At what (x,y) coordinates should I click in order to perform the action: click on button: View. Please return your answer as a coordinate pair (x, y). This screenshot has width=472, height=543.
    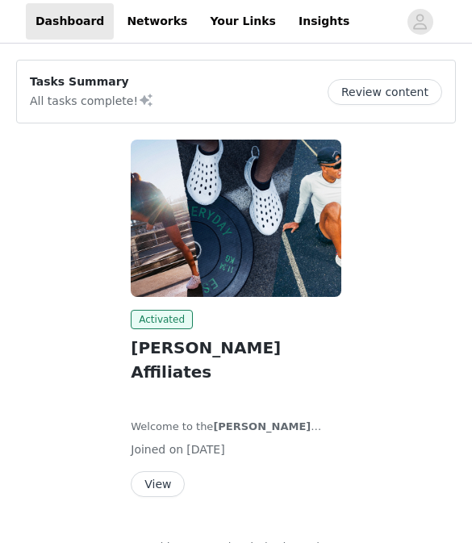
    Looking at the image, I should click on (157, 484).